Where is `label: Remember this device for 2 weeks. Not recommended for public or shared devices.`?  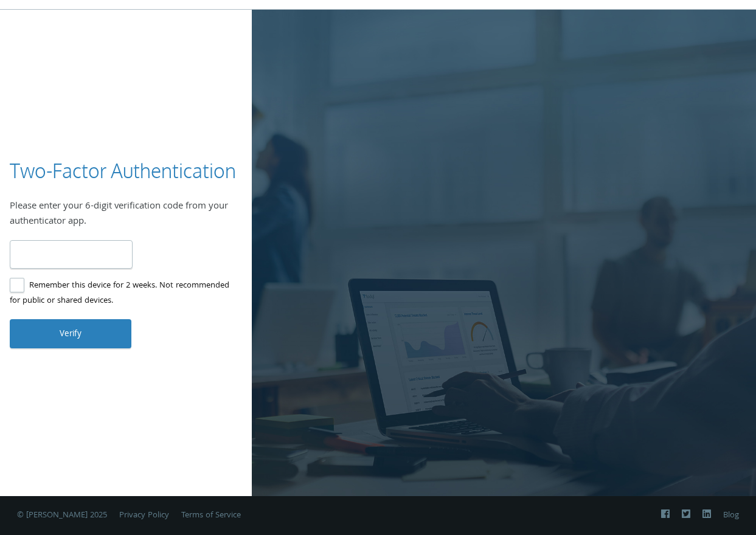 label: Remember this device for 2 weeks. Not recommended for public or shared devices. is located at coordinates (121, 294).